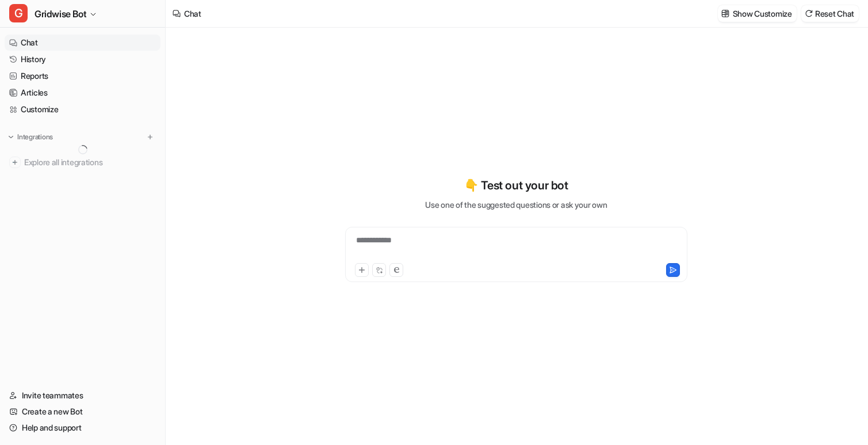  Describe the element at coordinates (725, 14) in the screenshot. I see `img: customize` at that location.